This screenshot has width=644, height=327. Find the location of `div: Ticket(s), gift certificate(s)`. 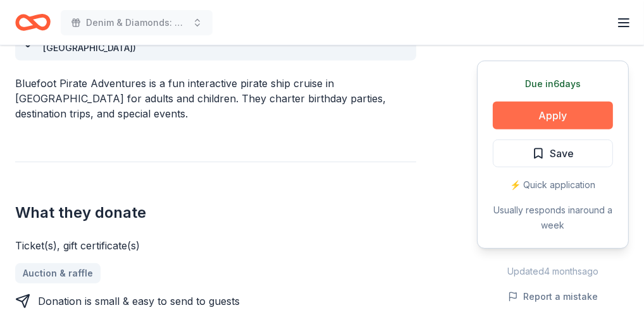

div: Ticket(s), gift certificate(s) is located at coordinates (216, 246).